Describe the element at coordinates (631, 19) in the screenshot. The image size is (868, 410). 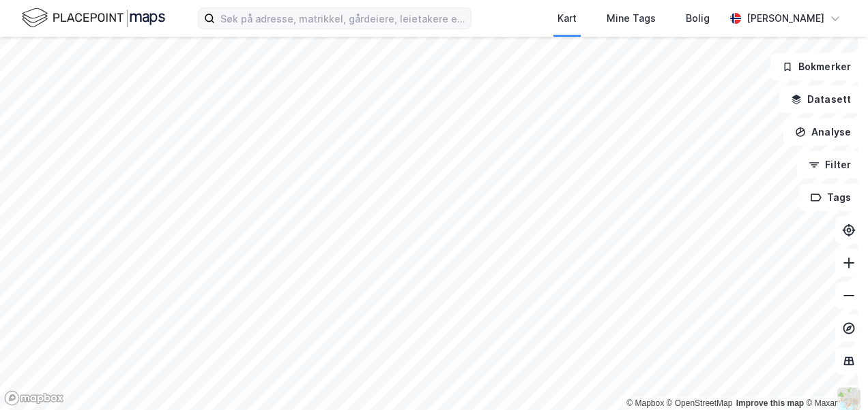
I see `div: Mine Tags` at that location.